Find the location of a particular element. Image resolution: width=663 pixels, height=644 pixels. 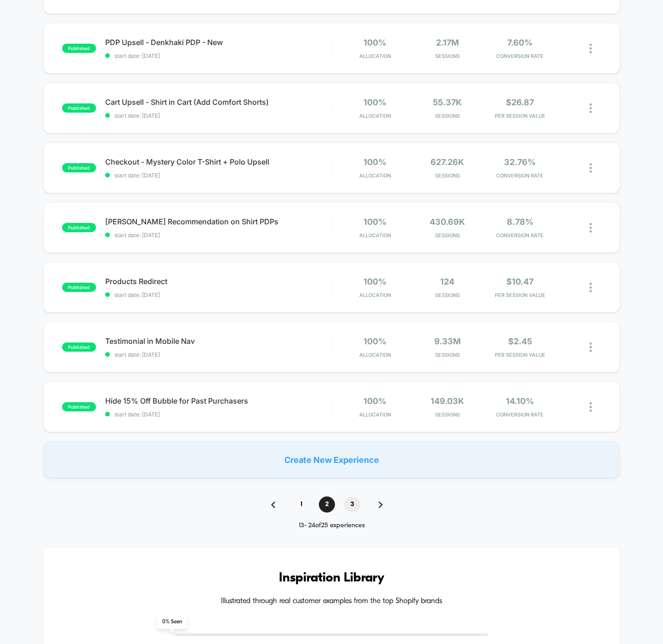

span: $26.87 is located at coordinates (520, 102).